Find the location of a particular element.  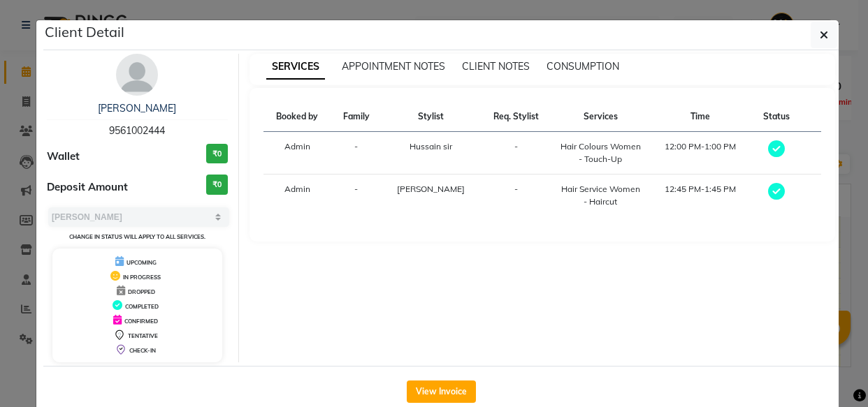

span: DROPPED is located at coordinates (141, 292).